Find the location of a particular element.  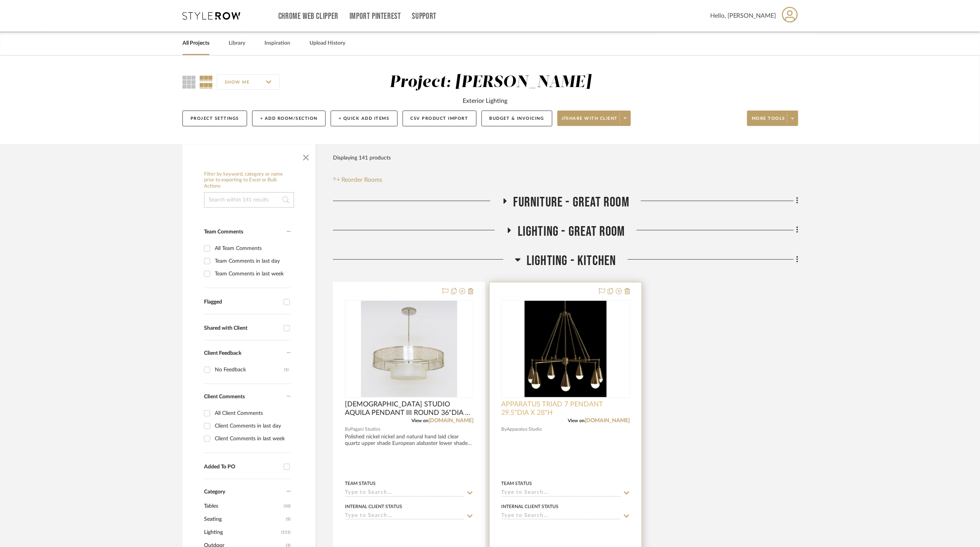

span: APPARATUS TRIAD 7 PENDANT 29.5"DIA X 28"H is located at coordinates (565, 409).